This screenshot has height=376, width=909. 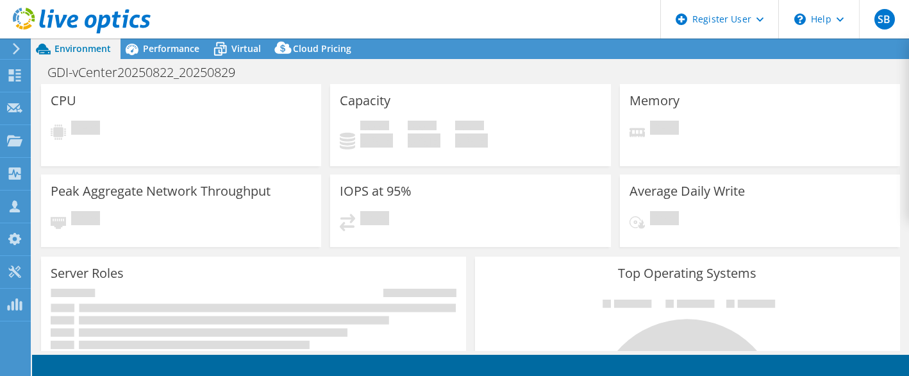 I want to click on span: Cloud Pricing, so click(x=322, y=48).